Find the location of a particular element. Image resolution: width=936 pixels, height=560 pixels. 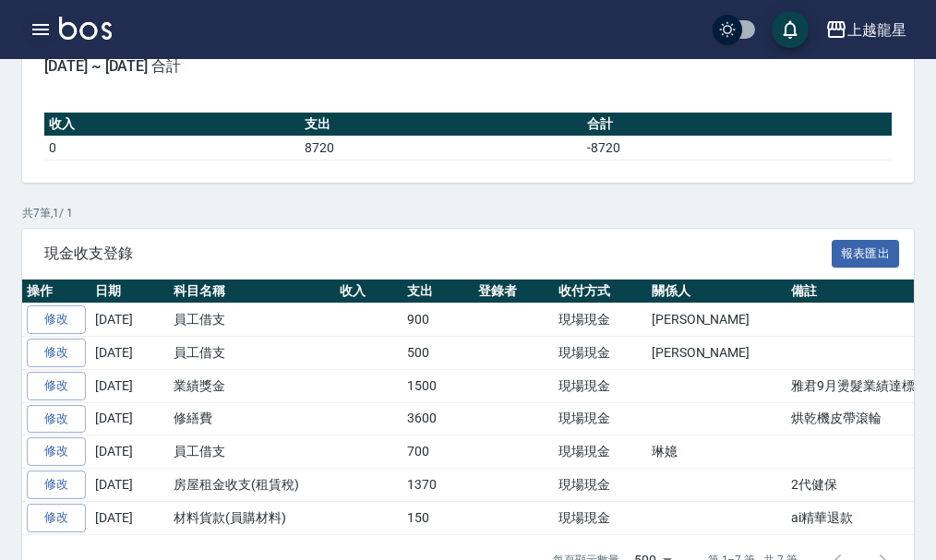

td: 8720 is located at coordinates (441, 148).